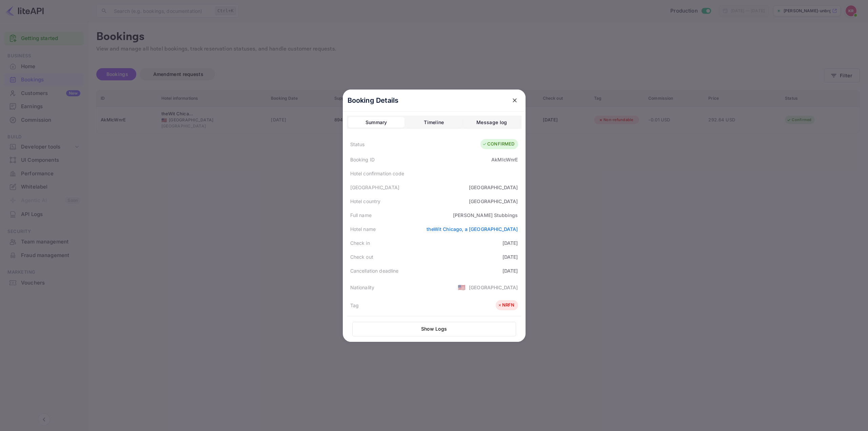 This screenshot has width=868, height=431. I want to click on div: Summary, so click(376, 122).